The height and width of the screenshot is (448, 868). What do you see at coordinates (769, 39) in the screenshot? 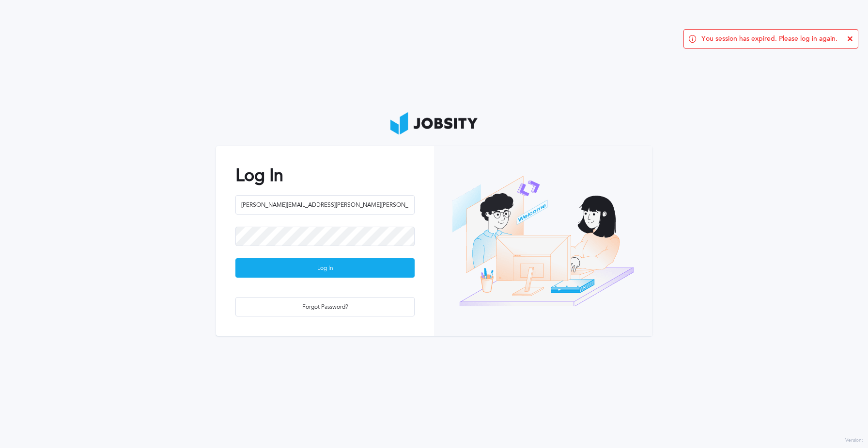
I see `span: You session has expired. Please log in again.` at bounding box center [769, 39].